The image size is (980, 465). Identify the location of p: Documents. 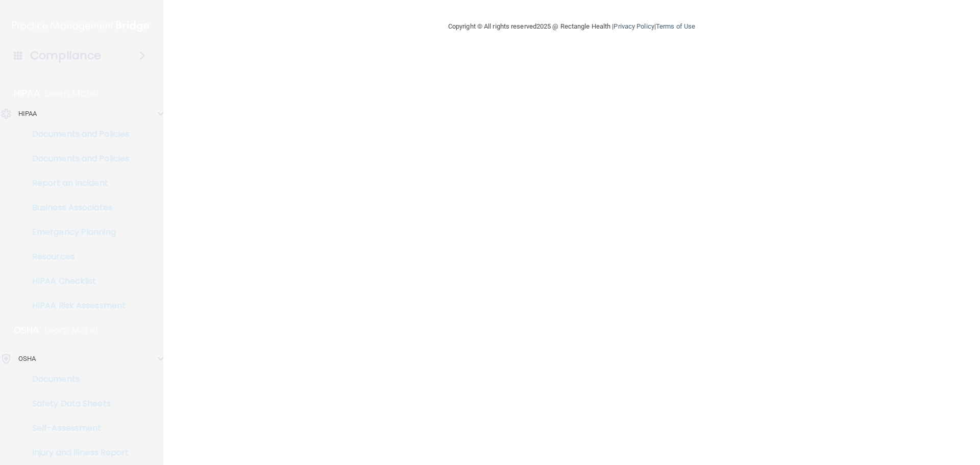
(76, 379).